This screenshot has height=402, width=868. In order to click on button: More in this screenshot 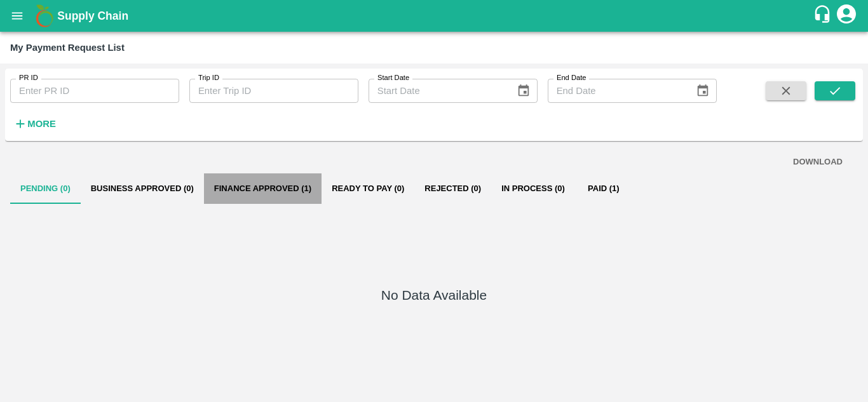, I will do `click(35, 124)`.